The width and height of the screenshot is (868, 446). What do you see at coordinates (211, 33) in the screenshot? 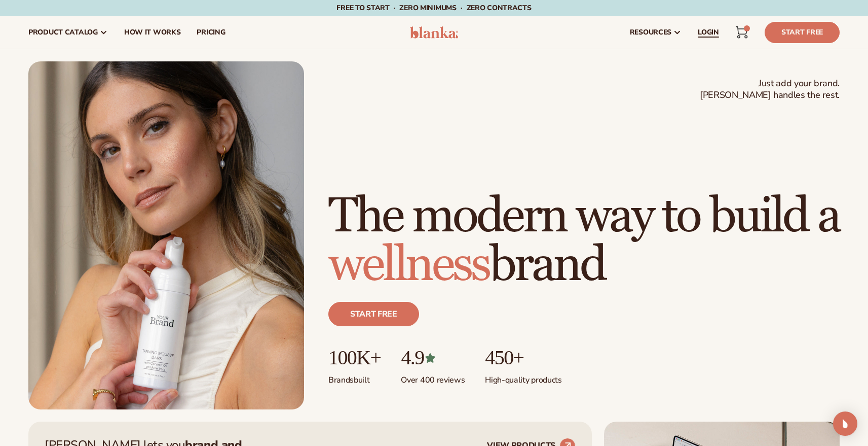
I see `a: pricing` at bounding box center [211, 33].